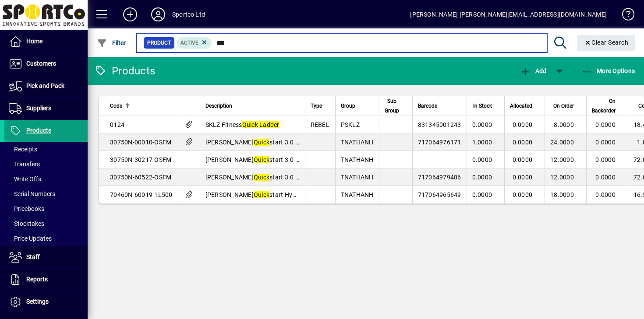 The width and height of the screenshot is (644, 319). What do you see at coordinates (566, 106) in the screenshot?
I see `div: On Order` at bounding box center [566, 106].